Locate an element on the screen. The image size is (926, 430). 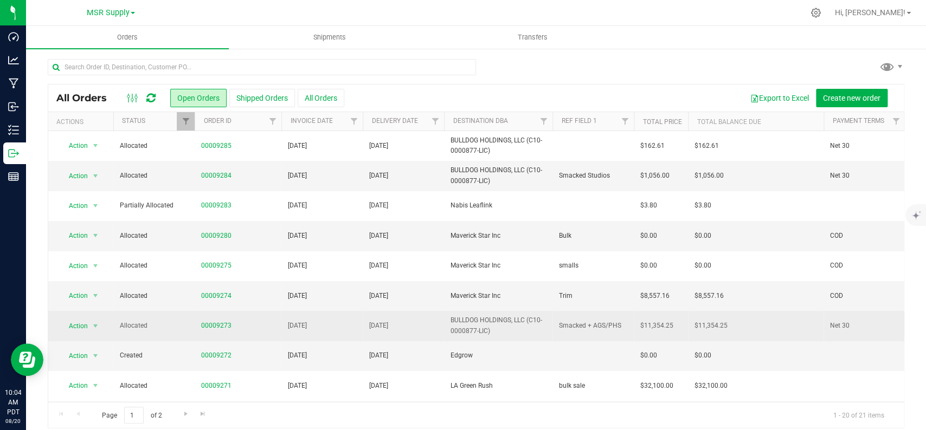
span: Create new order is located at coordinates (852, 98).